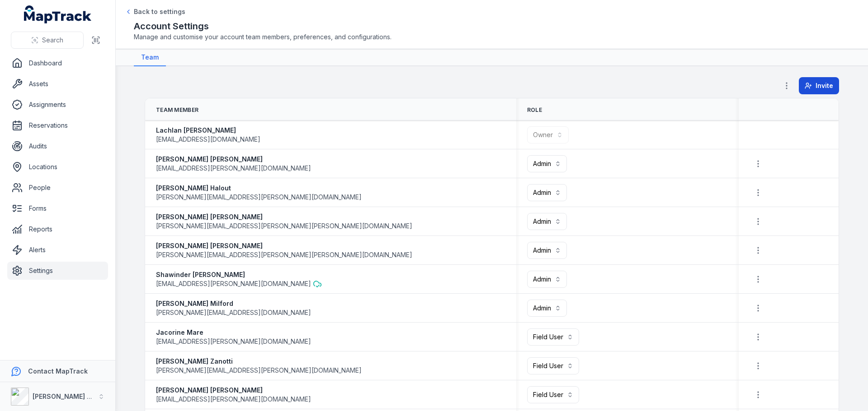 The width and height of the screenshot is (868, 411). I want to click on a: Dashboard, so click(57, 64).